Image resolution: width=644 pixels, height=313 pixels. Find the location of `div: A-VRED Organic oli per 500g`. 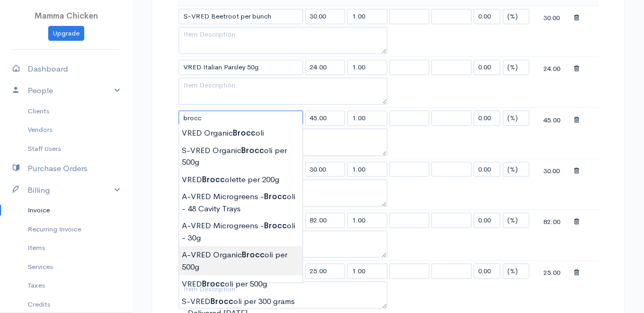

div: A-VRED Organic oli per 500g is located at coordinates (240, 261).